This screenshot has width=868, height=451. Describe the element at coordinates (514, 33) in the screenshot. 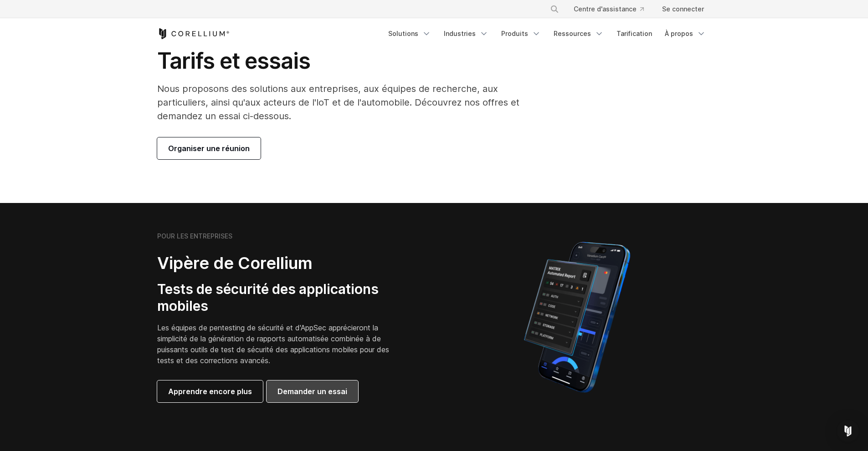

I see `font: Produits` at that location.